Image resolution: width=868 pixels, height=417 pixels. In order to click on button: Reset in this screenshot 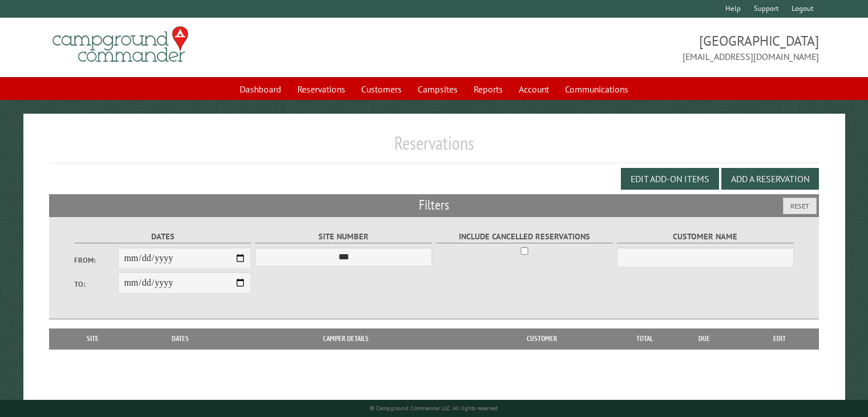, I will do `click(800, 206)`.